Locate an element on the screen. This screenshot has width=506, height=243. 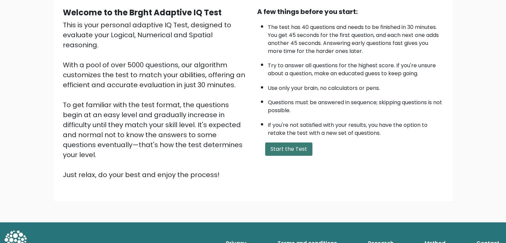
li: Questions must be answered in sequence; skipping questions is not possible. is located at coordinates (355, 105).